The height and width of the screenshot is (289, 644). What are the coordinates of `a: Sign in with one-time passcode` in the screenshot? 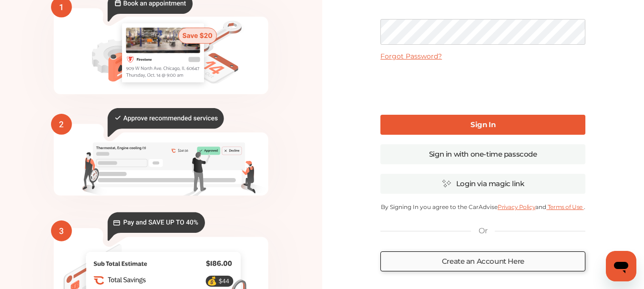 It's located at (482, 154).